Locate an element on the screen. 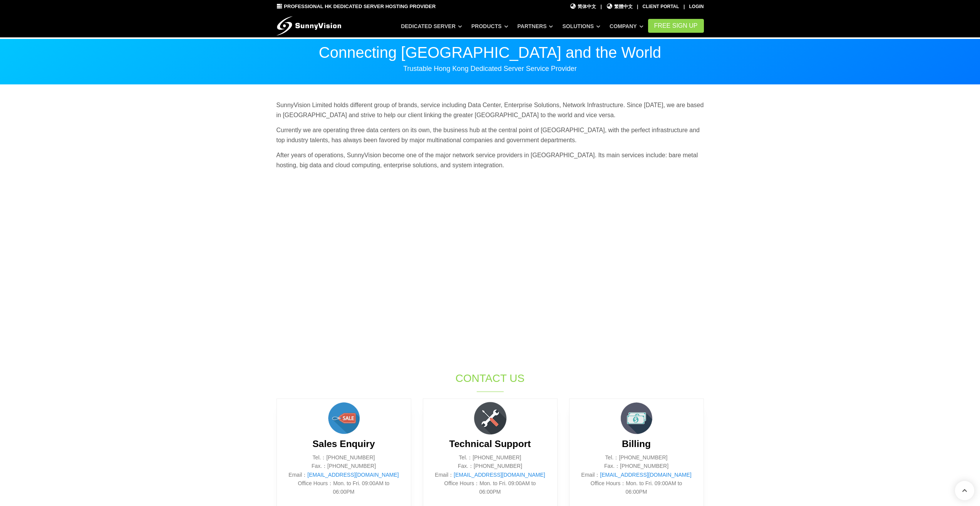 Image resolution: width=980 pixels, height=506 pixels. img: flat-repair-tools.png is located at coordinates (490, 418).